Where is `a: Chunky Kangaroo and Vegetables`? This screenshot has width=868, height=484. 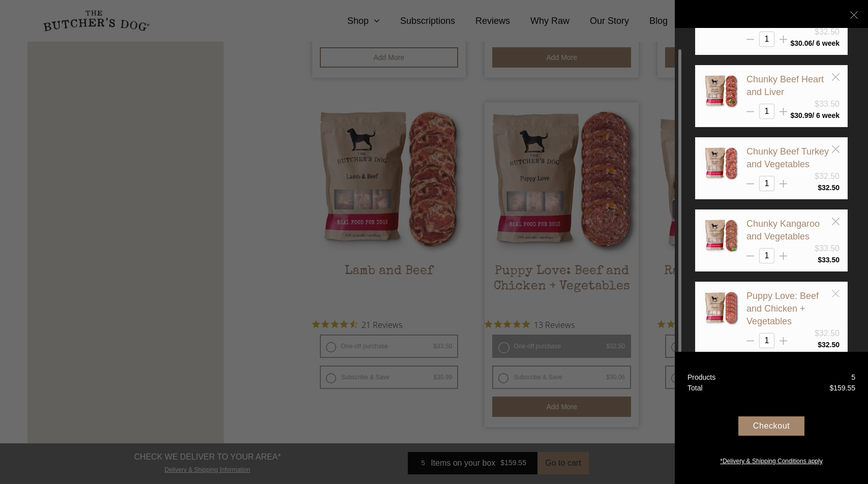 a: Chunky Kangaroo and Vegetables is located at coordinates (783, 230).